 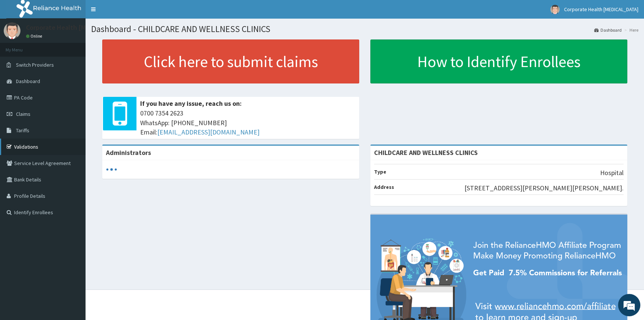 What do you see at coordinates (131, 12) in the screenshot?
I see `div: Minimize live chat window` at bounding box center [131, 12].